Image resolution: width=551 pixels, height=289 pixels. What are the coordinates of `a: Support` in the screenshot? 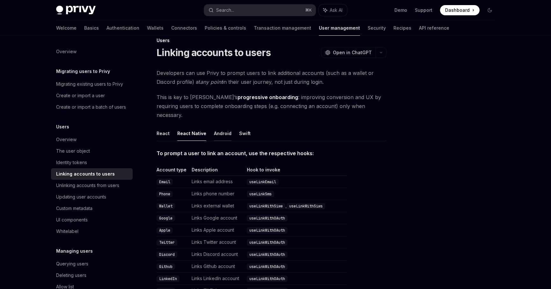 It's located at (424, 10).